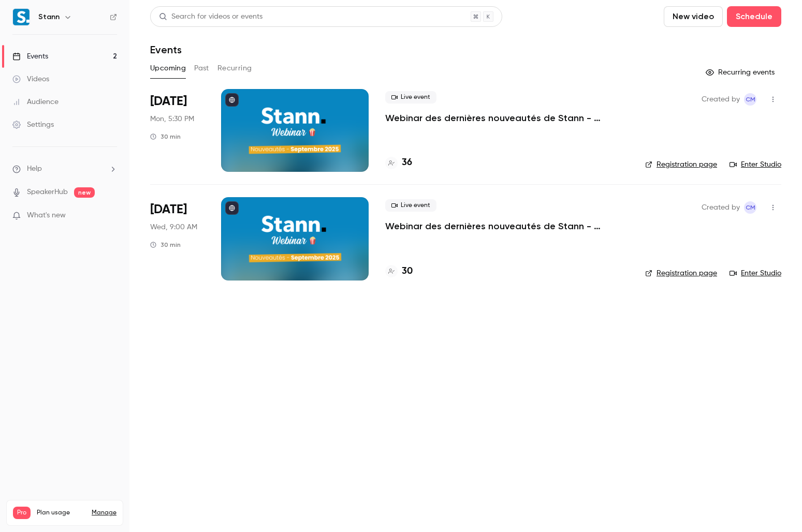 This screenshot has height=532, width=802. What do you see at coordinates (21, 17) in the screenshot?
I see `img: Stann` at bounding box center [21, 17].